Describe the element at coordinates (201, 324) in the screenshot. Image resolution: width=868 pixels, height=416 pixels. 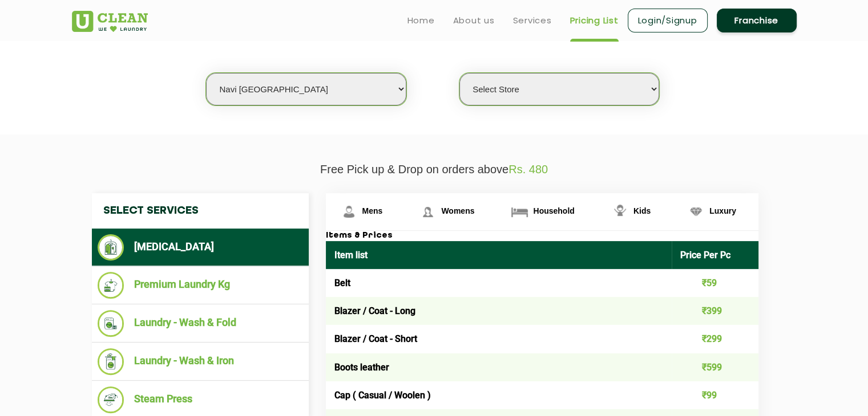
I see `li: Laundry - Wash & Fold` at that location.